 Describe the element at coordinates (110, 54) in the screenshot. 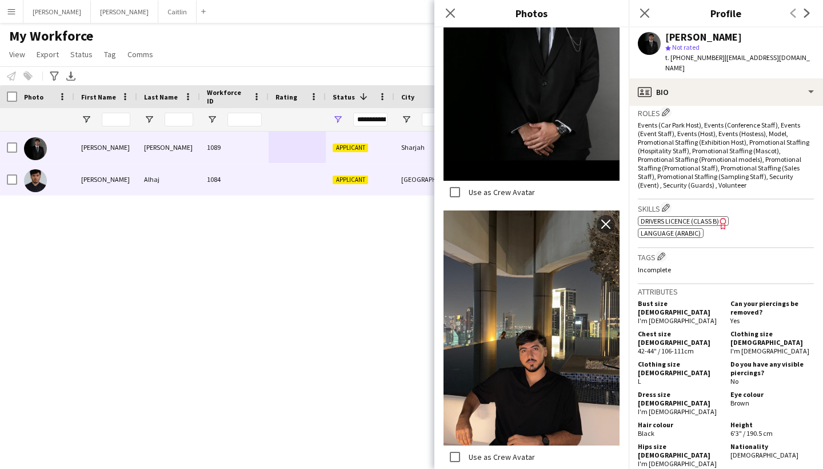

I see `a: Tag` at that location.